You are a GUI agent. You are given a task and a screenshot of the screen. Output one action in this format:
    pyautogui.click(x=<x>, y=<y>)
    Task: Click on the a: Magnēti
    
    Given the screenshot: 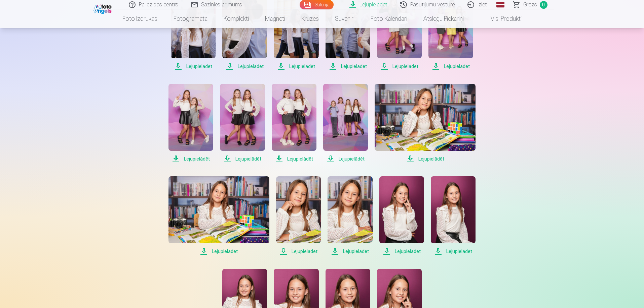 What is the action you would take?
    pyautogui.click(x=275, y=19)
    